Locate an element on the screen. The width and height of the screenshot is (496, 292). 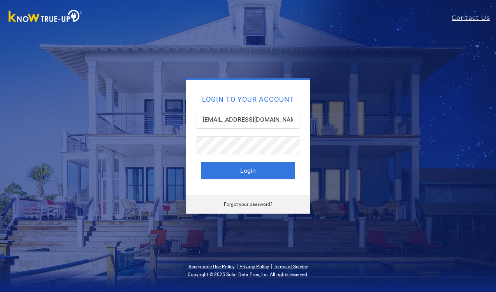
a: Privacy Policy is located at coordinates (254, 266).